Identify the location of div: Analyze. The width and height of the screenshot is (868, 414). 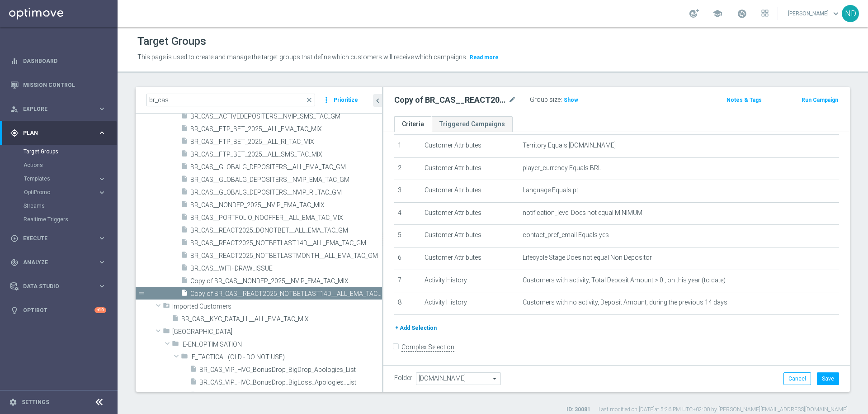
(54, 263).